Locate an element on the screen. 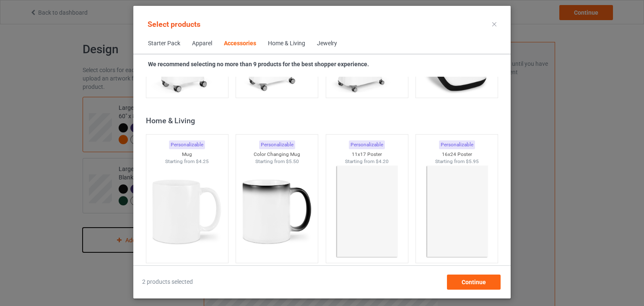 The width and height of the screenshot is (644, 306). div: Mug is located at coordinates (187, 154).